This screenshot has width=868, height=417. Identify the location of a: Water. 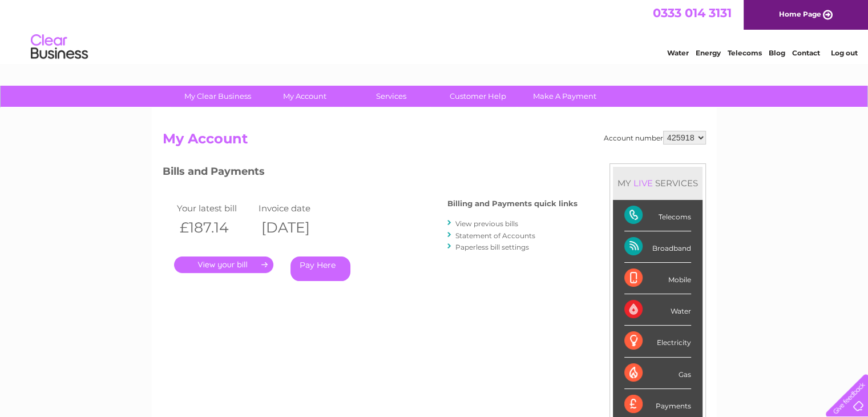
(678, 53).